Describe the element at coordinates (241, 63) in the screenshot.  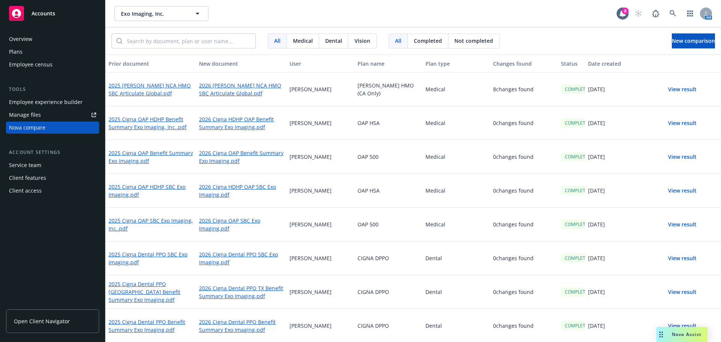
I see `div: New document` at that location.